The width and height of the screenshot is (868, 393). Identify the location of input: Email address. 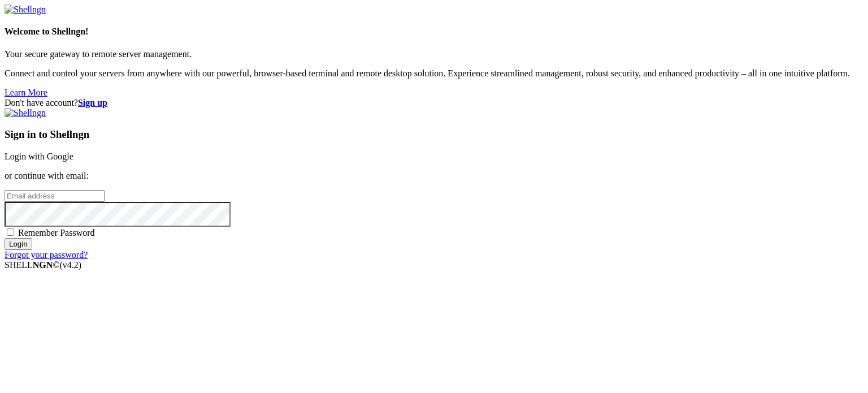
(54, 196).